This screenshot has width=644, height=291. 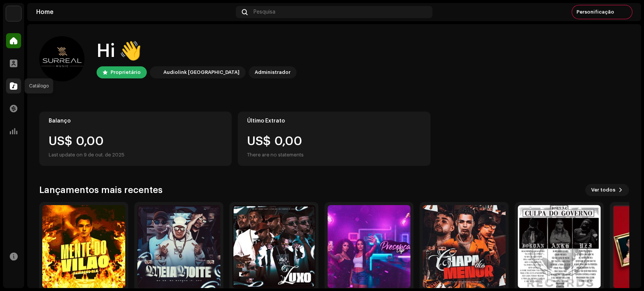 What do you see at coordinates (274, 246) in the screenshot?
I see `img: 4d3a3851-7fcd-48b6-a0a3-a35de6fd20fd` at bounding box center [274, 246].